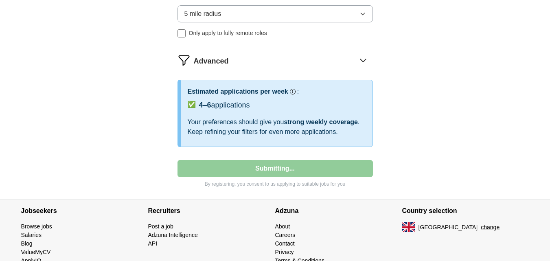  Describe the element at coordinates (409, 227) in the screenshot. I see `img: UK flag` at that location.